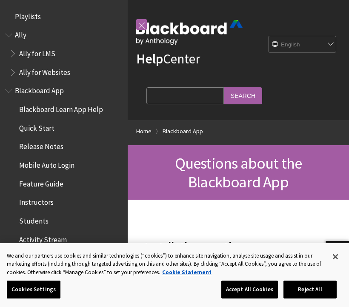  I want to click on span: Playlists, so click(28, 15).